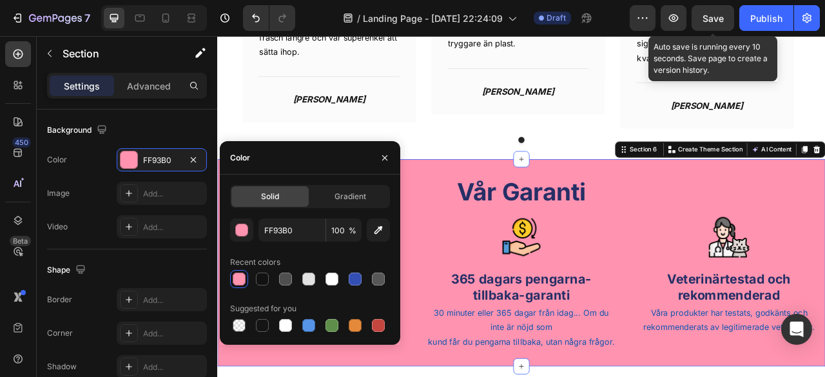 The width and height of the screenshot is (825, 377). I want to click on div: Undo/Redo, so click(269, 18).